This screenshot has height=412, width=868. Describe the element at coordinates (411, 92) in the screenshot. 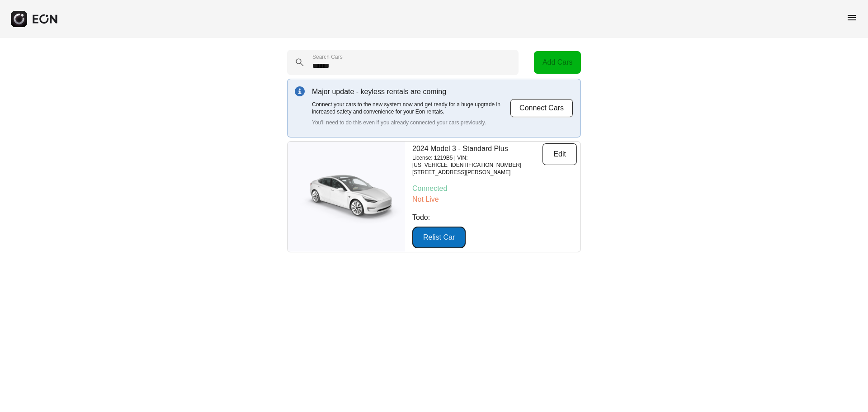

I see `p: Major update - keyless rentals are coming` at that location.